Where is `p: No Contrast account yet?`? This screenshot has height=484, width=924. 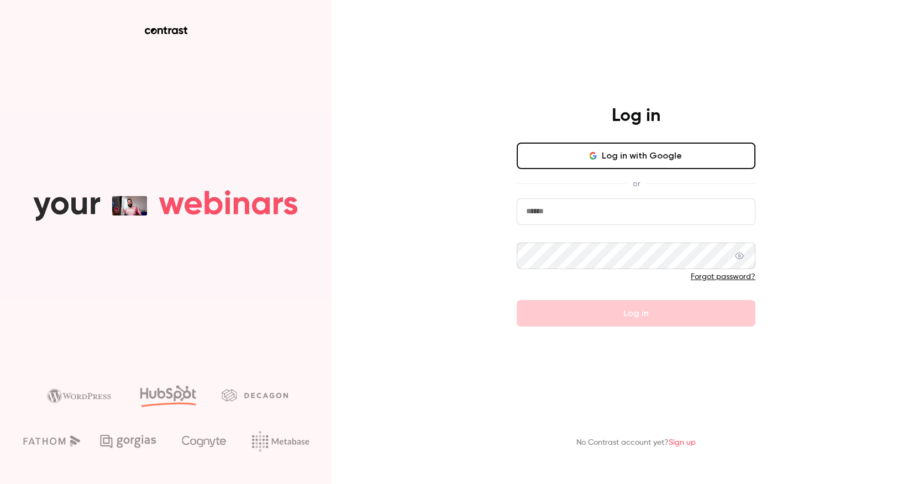
p: No Contrast account yet? is located at coordinates (636, 443).